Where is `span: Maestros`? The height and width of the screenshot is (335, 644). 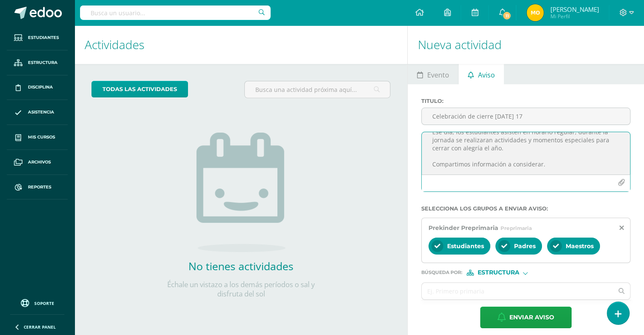
span: Maestros is located at coordinates (580, 246).